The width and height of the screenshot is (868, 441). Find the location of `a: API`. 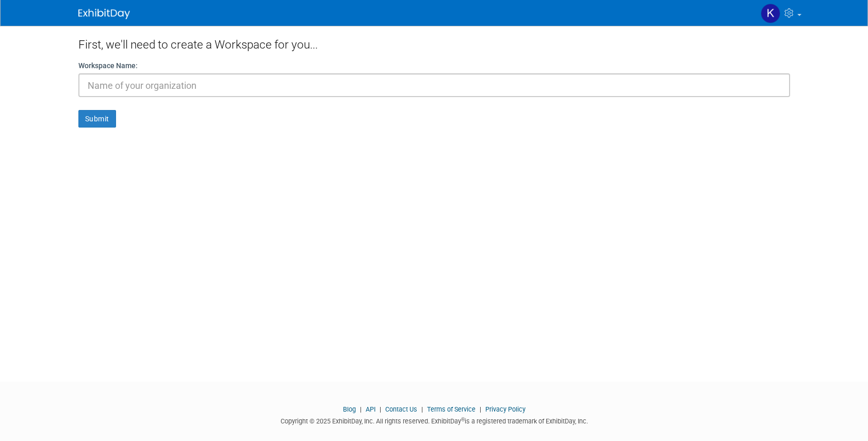

a: API is located at coordinates (371, 409).